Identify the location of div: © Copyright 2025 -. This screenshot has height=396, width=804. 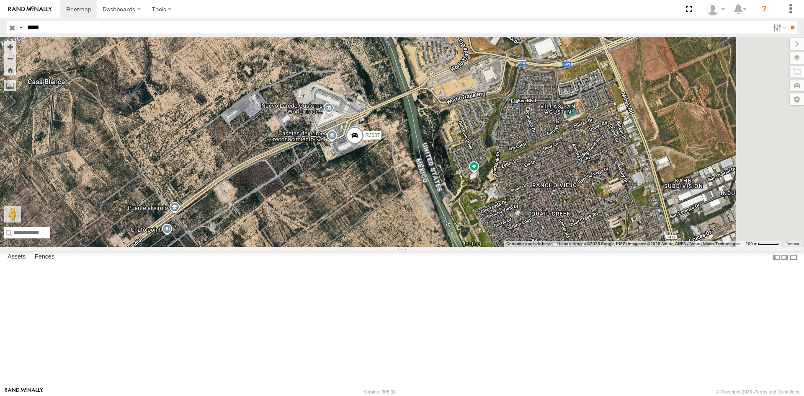
(758, 392).